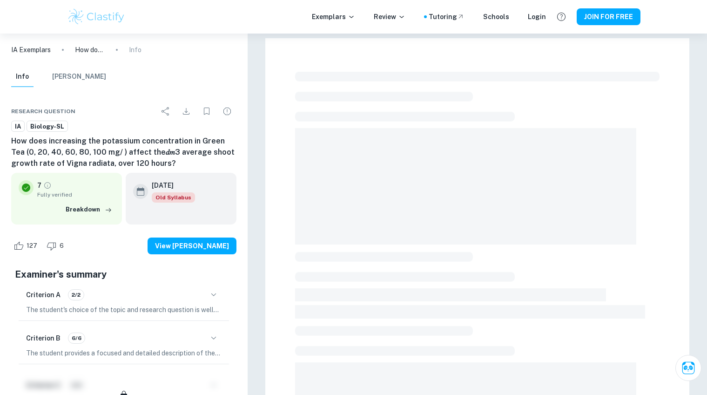  What do you see at coordinates (124, 310) in the screenshot?
I see `p: The student's choice of the topic and research question is well-justified through its global or p...` at bounding box center [124, 310].